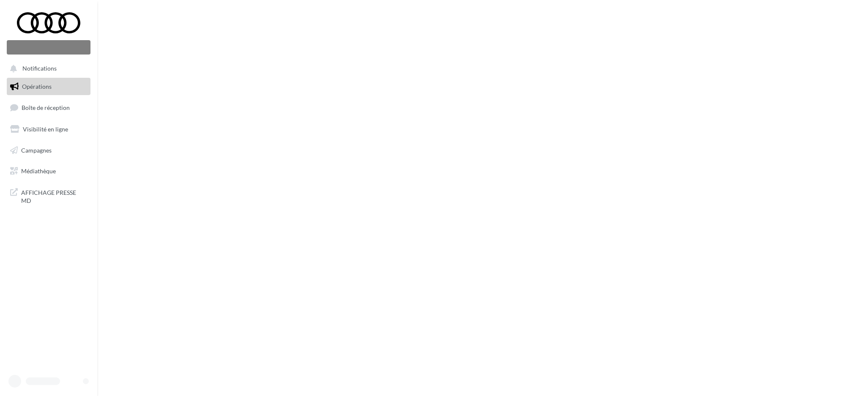  I want to click on a: AFFICHAGE PRESSE MD, so click(49, 196).